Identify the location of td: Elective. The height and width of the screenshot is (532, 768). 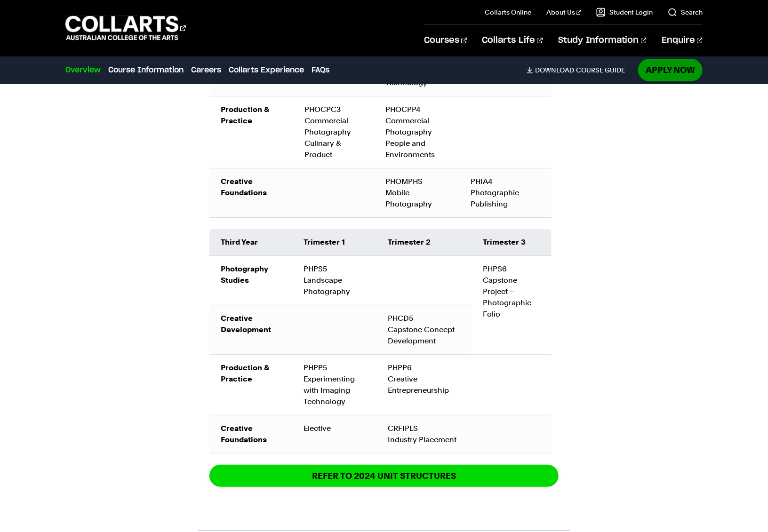
(334, 434).